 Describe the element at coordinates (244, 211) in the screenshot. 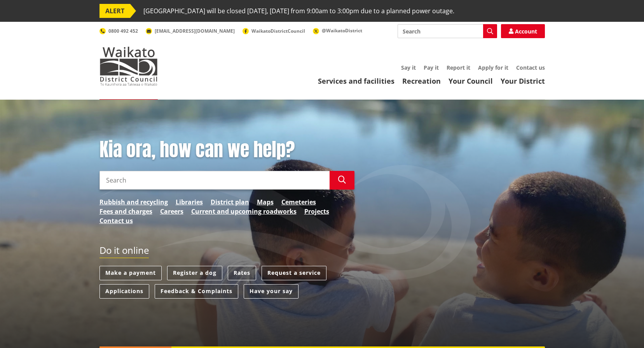

I see `a: Current and upcoming roadworks` at that location.